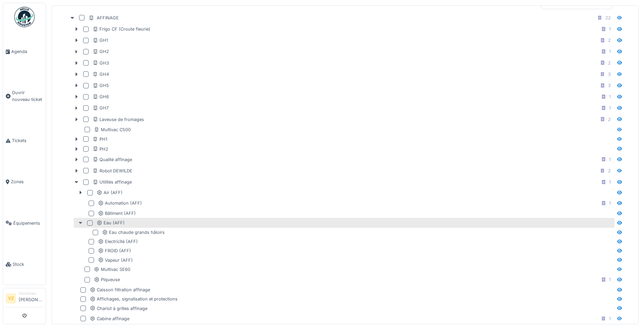 Image resolution: width=644 pixels, height=327 pixels. I want to click on span: Stock, so click(28, 264).